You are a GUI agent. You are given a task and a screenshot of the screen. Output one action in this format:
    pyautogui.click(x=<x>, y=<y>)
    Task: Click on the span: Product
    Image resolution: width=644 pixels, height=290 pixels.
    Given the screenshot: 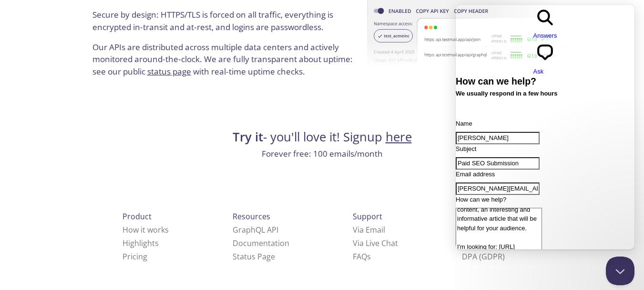 What is the action you would take?
    pyautogui.click(x=137, y=216)
    